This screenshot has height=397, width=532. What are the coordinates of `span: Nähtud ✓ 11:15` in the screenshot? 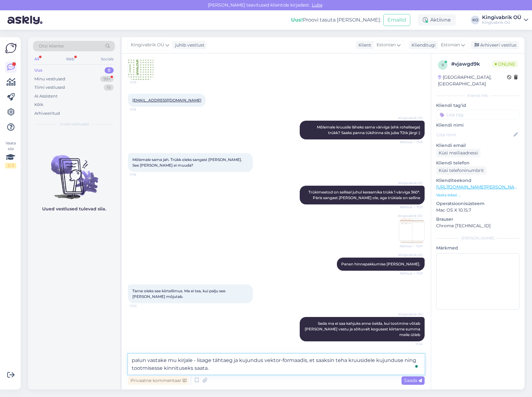 It's located at (411, 142).